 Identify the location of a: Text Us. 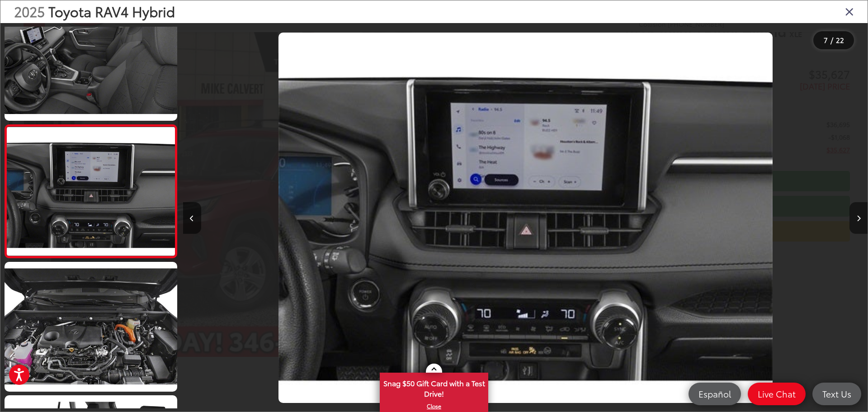
(837, 394).